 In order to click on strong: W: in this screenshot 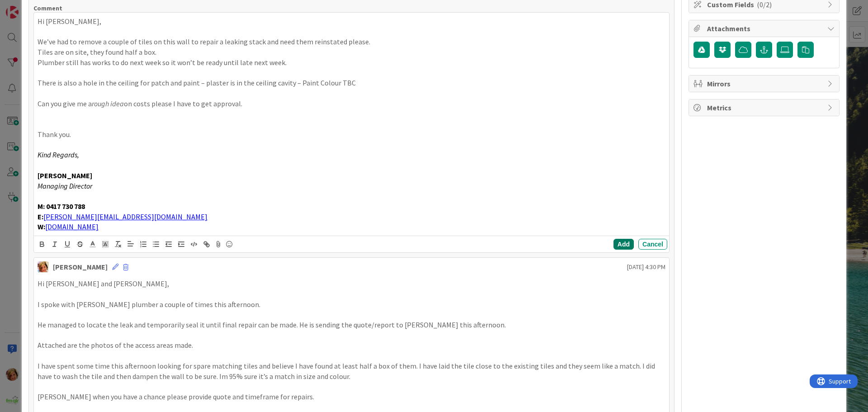, I will do `click(41, 226)`.